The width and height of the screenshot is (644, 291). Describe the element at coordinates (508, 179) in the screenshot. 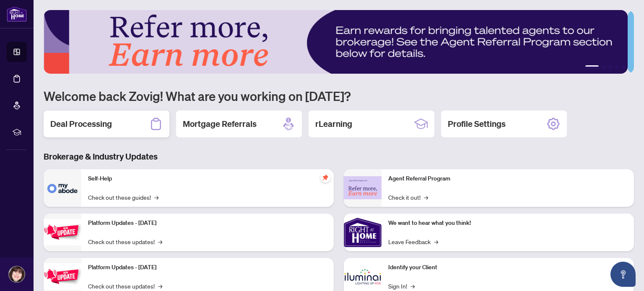

I see `p: Agent Referral Program` at that location.